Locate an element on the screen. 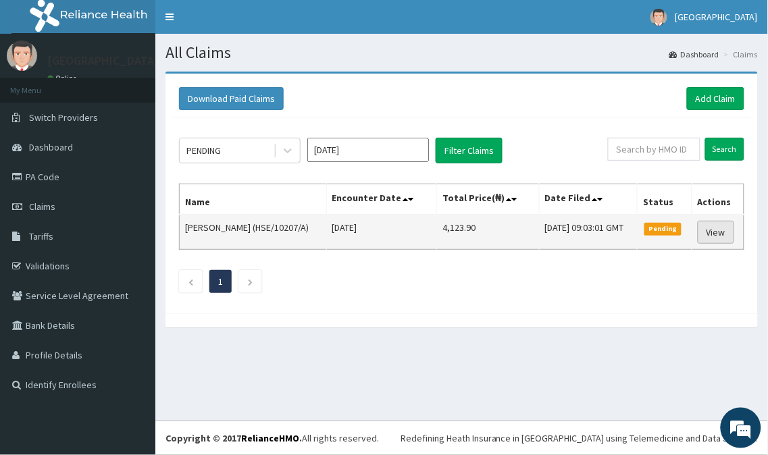 Image resolution: width=768 pixels, height=455 pixels. th: Actions is located at coordinates (718, 200).